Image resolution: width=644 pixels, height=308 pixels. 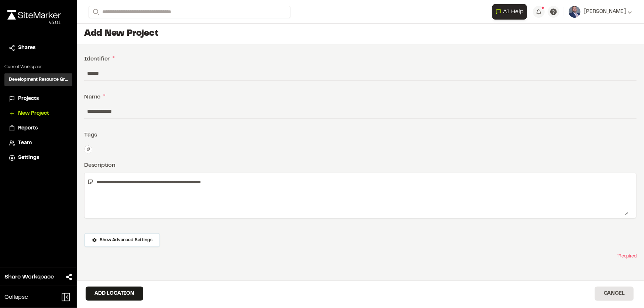 What do you see at coordinates (575, 12) in the screenshot?
I see `img: User` at bounding box center [575, 12].